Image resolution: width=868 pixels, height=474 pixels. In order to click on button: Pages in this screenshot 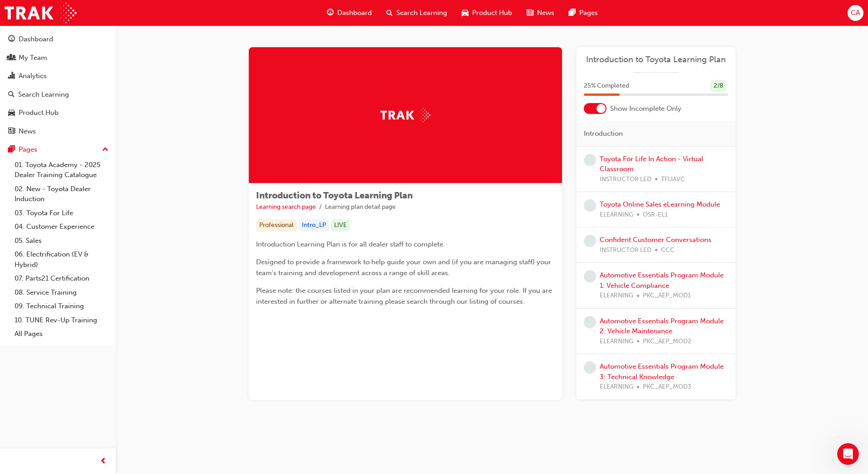, I will do `click(58, 149)`.